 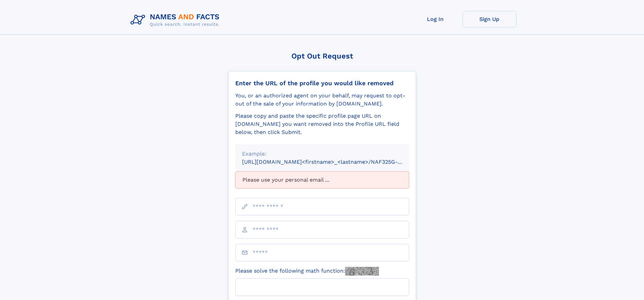 What do you see at coordinates (322, 180) in the screenshot?
I see `div: Please use your personal email ...` at bounding box center [322, 180].